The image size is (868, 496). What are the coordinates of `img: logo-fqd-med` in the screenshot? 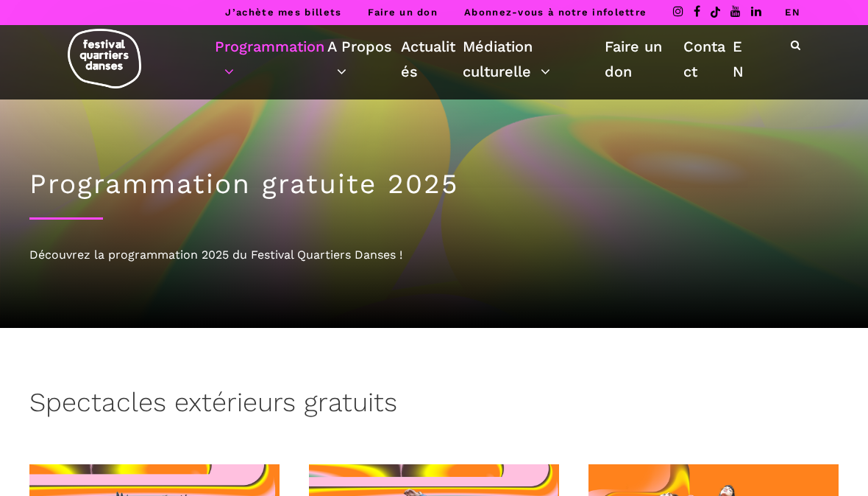 It's located at (104, 58).